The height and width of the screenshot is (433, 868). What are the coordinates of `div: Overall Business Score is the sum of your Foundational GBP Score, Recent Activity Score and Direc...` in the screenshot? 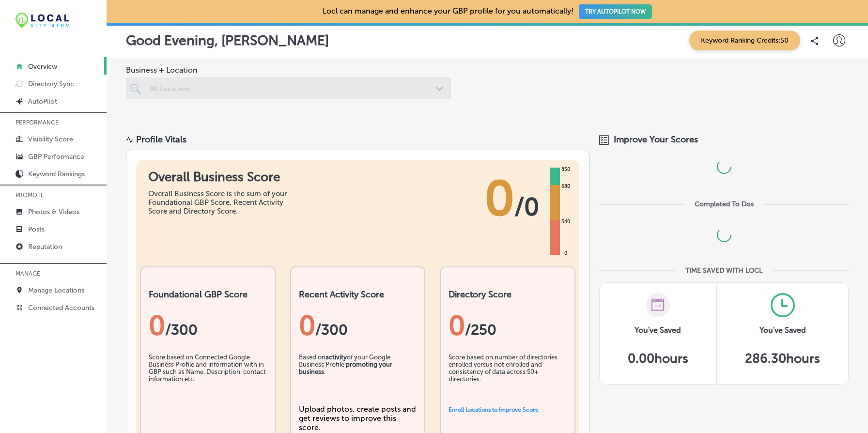 It's located at (221, 203).